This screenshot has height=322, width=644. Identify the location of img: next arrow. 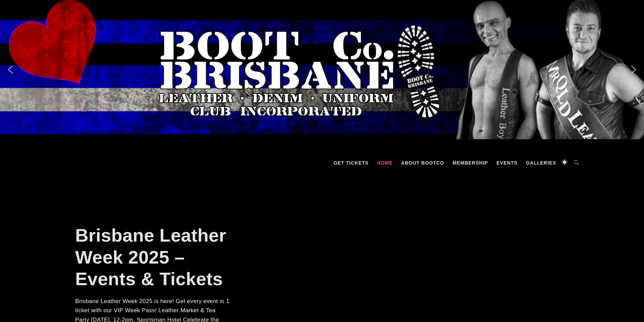
(634, 70).